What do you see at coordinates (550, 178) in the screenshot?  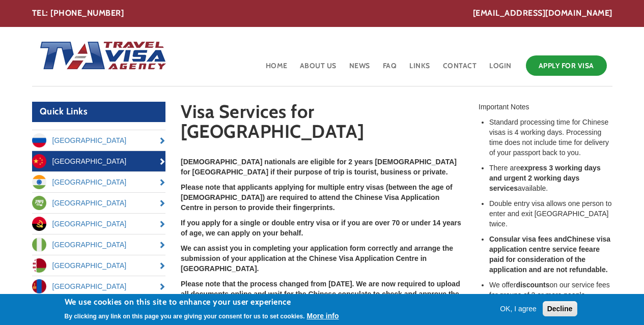 I see `li: There are available.` at bounding box center [550, 178].